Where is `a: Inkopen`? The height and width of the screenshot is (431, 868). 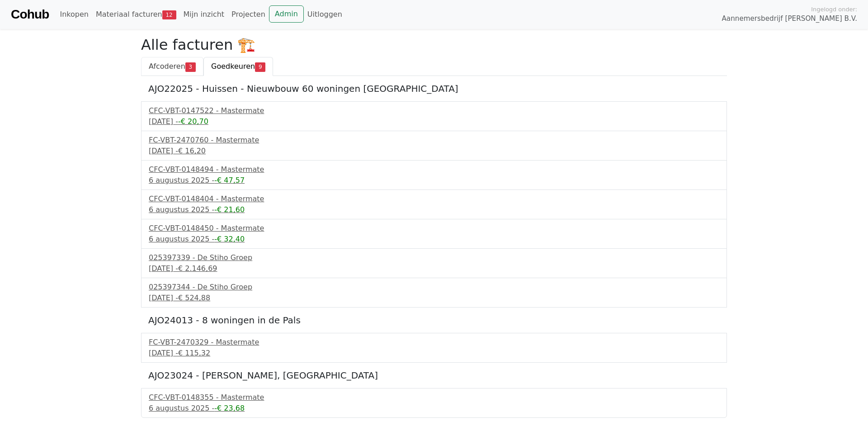 a: Inkopen is located at coordinates (74, 15).